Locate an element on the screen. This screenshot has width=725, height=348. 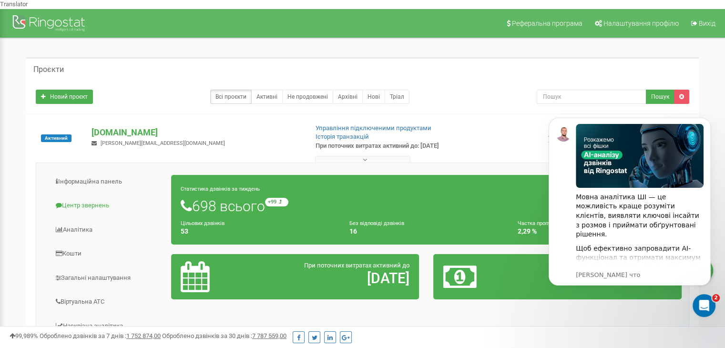
h2: 211,91 $ is located at coordinates (598, 278).